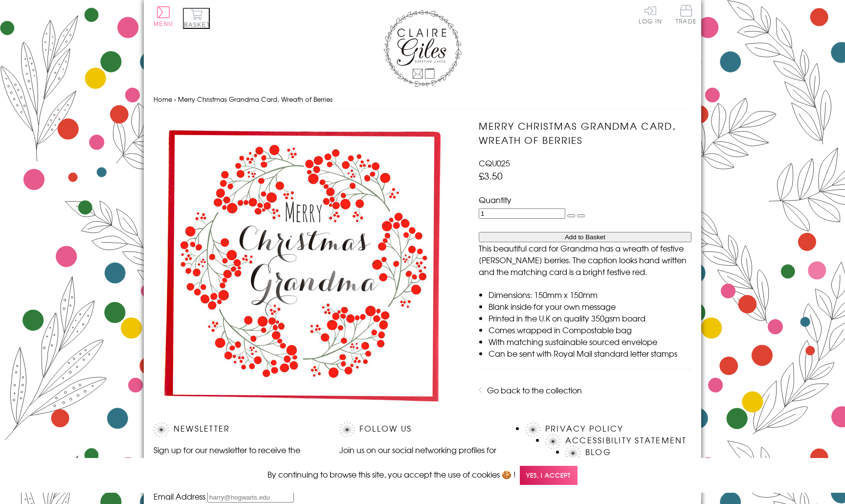  Describe the element at coordinates (626, 439) in the screenshot. I see `a: Accessibility Statement` at that location.